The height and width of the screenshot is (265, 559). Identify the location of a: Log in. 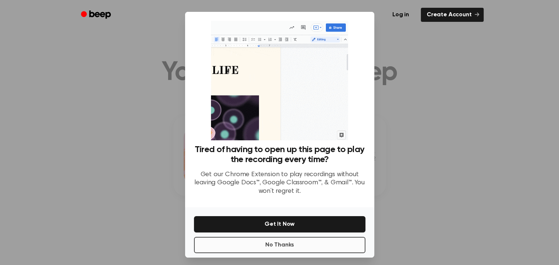
(400, 15).